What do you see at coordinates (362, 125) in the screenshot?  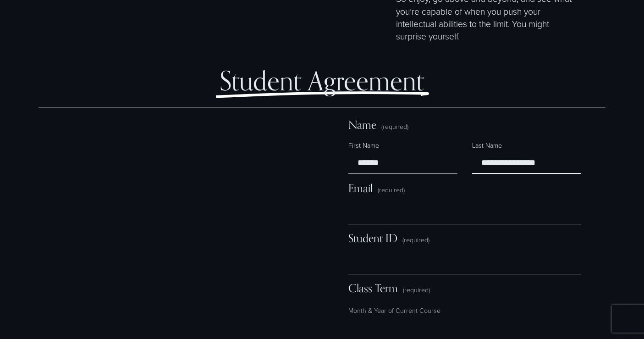 I see `span: Name` at bounding box center [362, 125].